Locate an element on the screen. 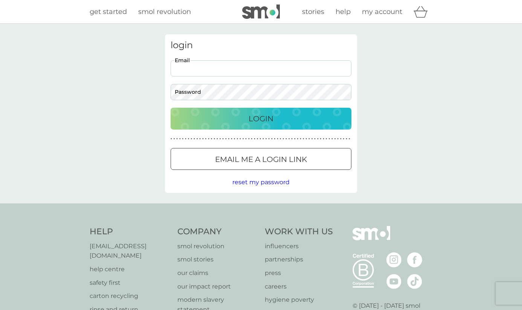  button: Email me a login link is located at coordinates (261, 159).